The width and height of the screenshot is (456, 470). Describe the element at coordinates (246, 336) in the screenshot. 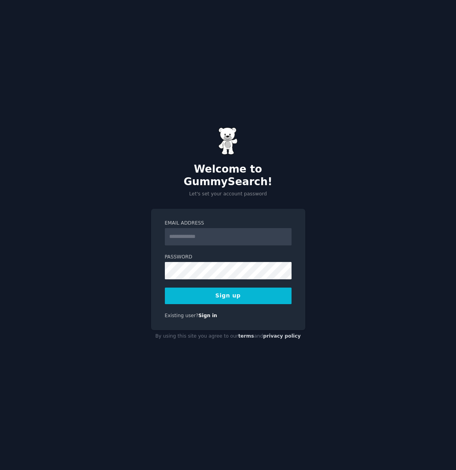

I see `a: terms` at that location.